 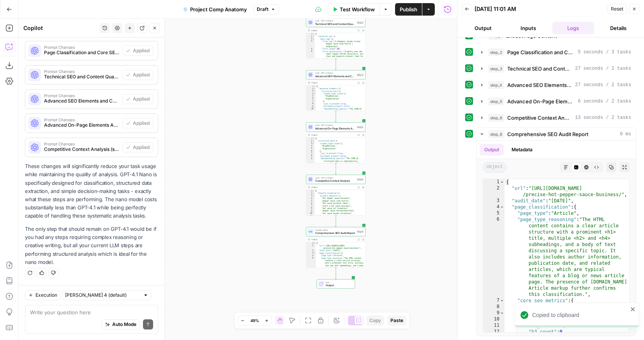 What do you see at coordinates (496, 52) in the screenshot?
I see `span: step_2` at bounding box center [496, 52].